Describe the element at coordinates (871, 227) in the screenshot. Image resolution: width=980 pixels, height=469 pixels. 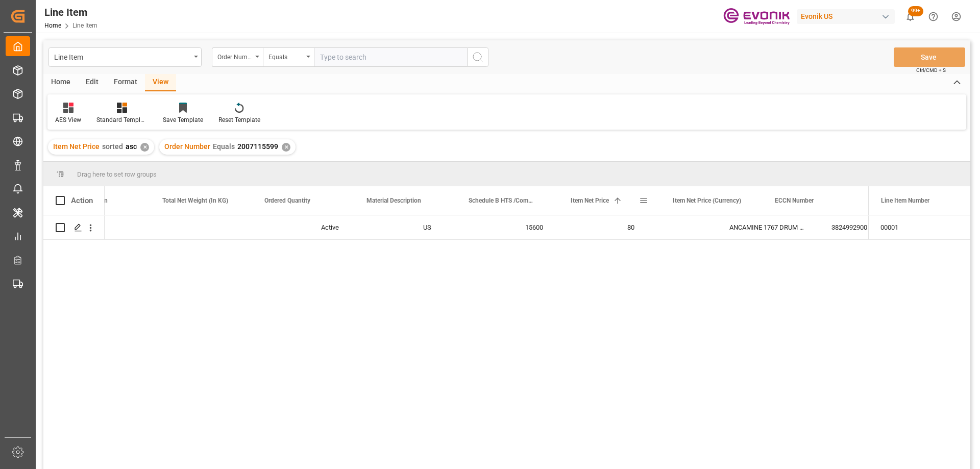
I see `div: 3824992900` at that location.